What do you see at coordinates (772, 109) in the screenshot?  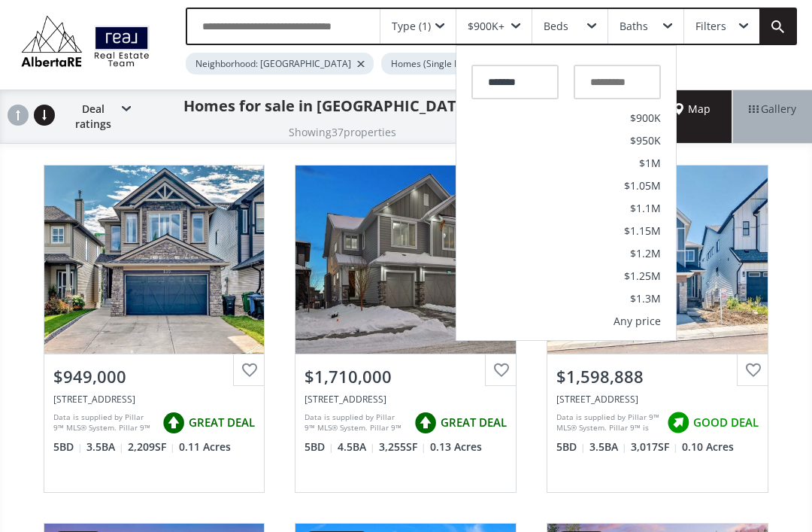 I see `span: Gallery` at bounding box center [772, 109].